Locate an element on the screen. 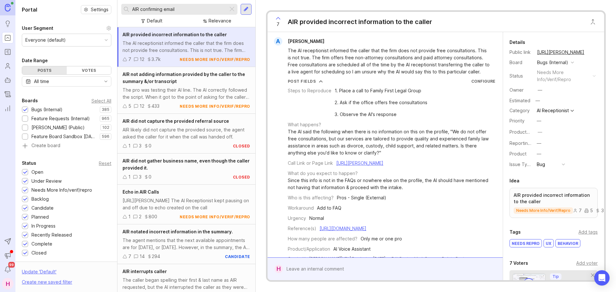 The height and width of the screenshot is (292, 616). div: H is located at coordinates (279, 269).